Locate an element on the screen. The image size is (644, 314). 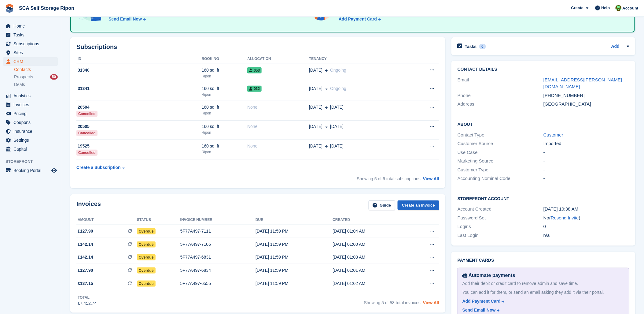
div: 31340 is located at coordinates (139, 71).